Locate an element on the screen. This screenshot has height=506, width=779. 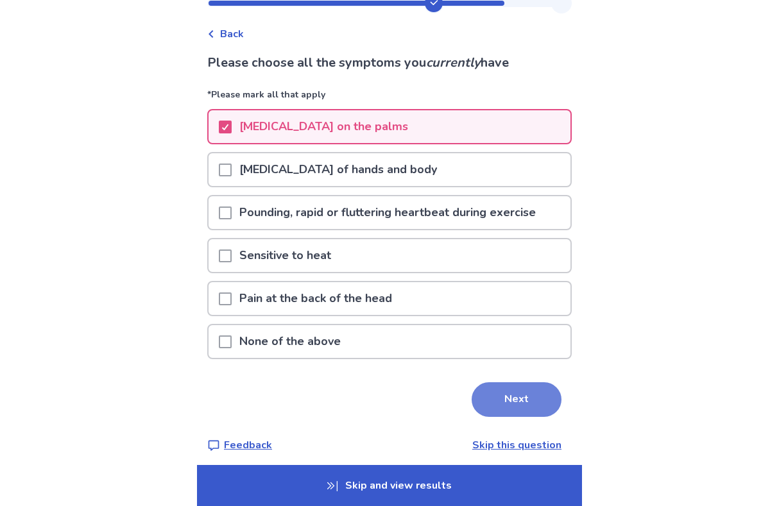
p: None of the above is located at coordinates (290, 341).